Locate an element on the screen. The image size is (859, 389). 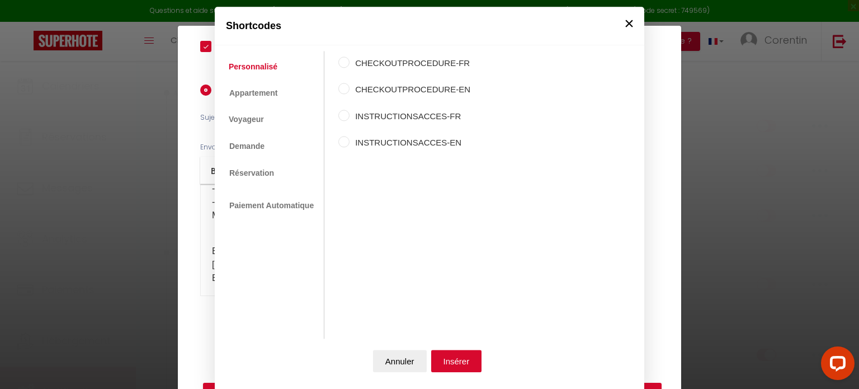
label: INSTRUCTIONSACCES-EN is located at coordinates (410, 143).